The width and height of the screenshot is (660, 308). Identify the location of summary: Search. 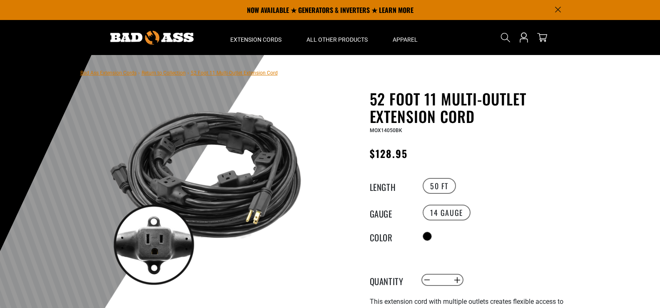
(506, 38).